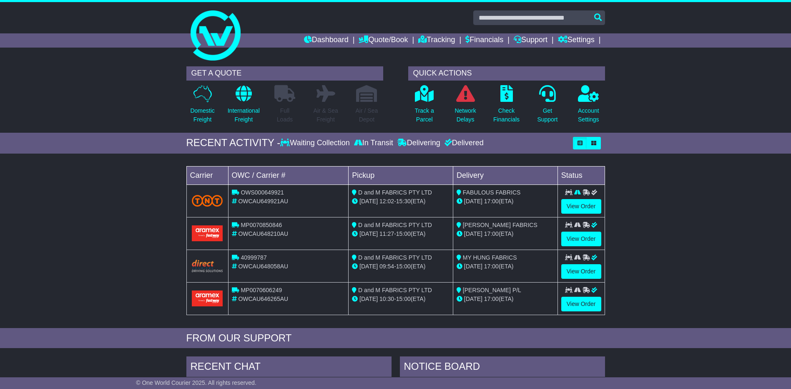 The height and width of the screenshot is (389, 791). What do you see at coordinates (424, 106) in the screenshot?
I see `a: Track aParcel` at bounding box center [424, 106].